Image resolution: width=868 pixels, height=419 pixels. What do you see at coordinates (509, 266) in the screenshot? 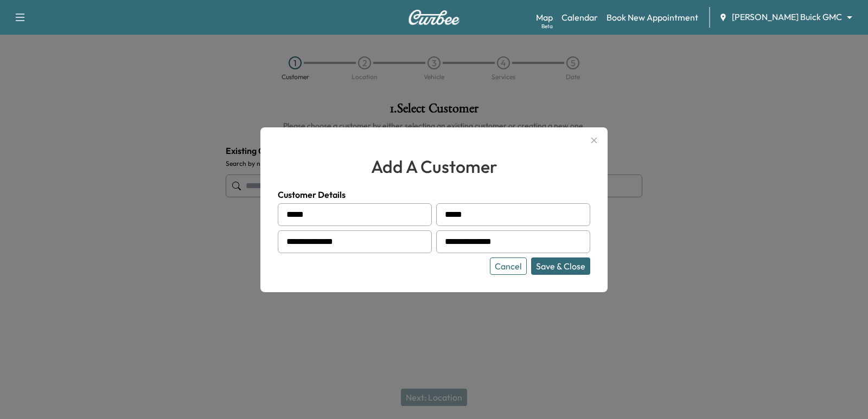
I see `button: Cancel` at bounding box center [509, 266].